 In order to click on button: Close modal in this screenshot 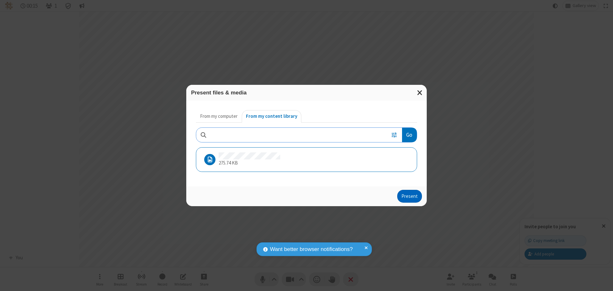, I will do `click(420, 93)`.